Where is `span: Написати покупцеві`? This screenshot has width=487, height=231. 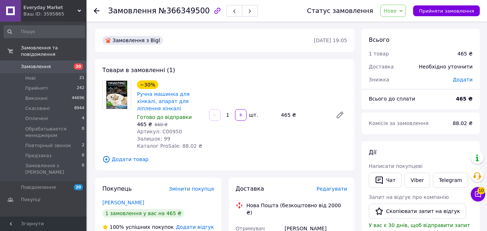 span: Написати покупцеві is located at coordinates (396, 166).